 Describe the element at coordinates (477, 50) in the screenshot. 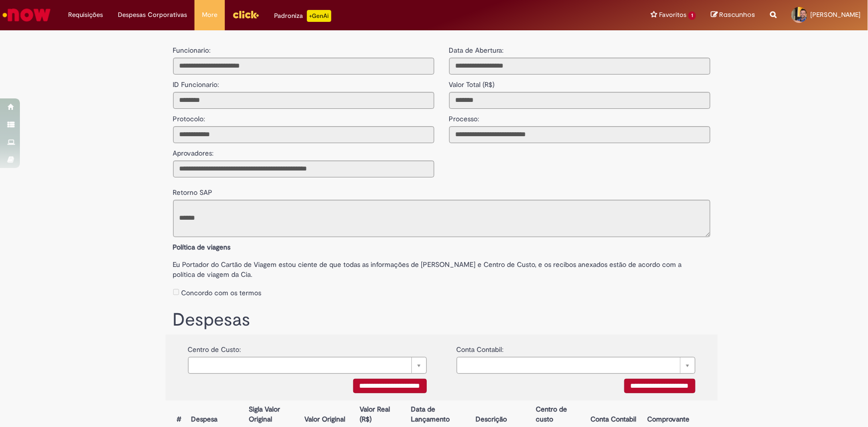

I see `label: Data de Abertura:` at that location.